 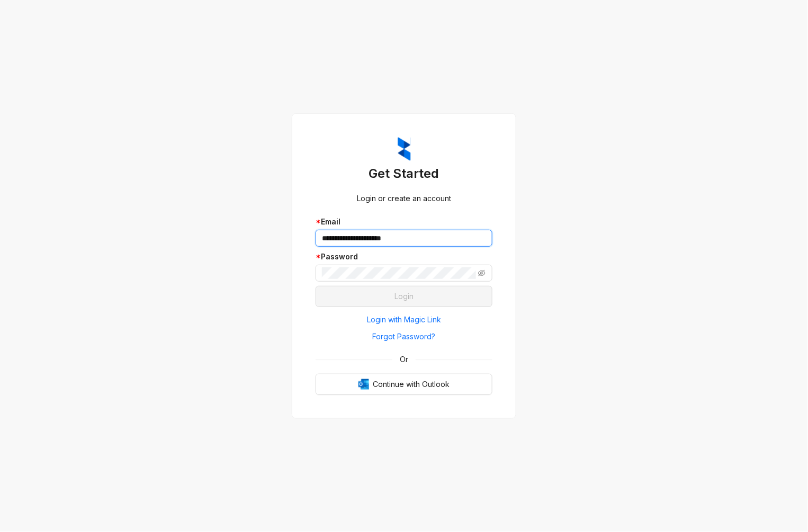 I want to click on div: Email, so click(x=404, y=222).